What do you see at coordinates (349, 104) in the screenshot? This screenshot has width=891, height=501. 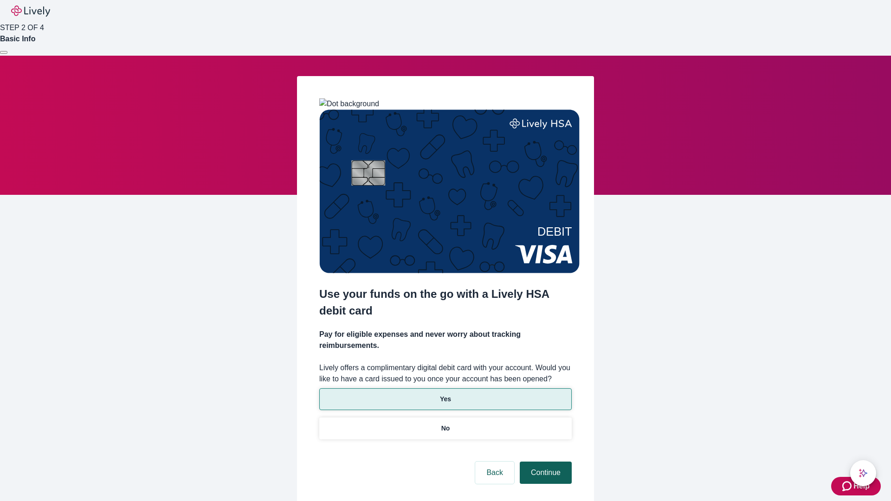 I see `img: Dot background` at bounding box center [349, 104].